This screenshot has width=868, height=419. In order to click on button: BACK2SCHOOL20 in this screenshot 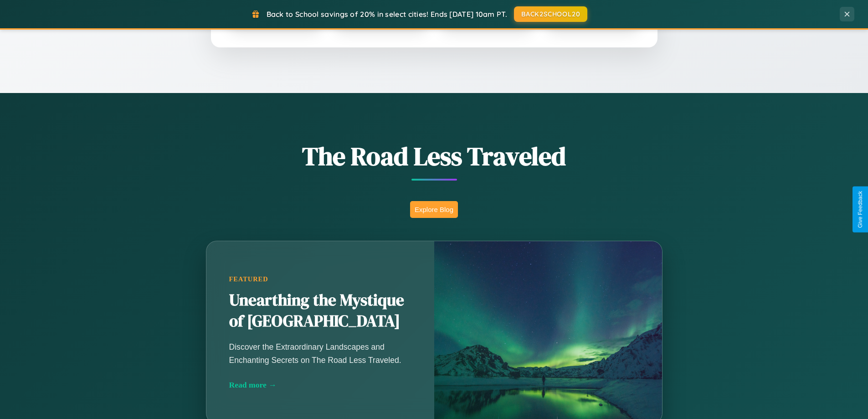, I will do `click(550, 14)`.